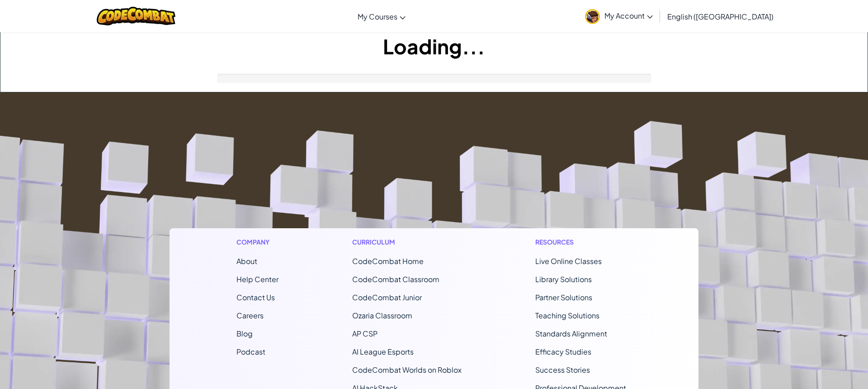  I want to click on a: CodeCombat Classroom, so click(396, 279).